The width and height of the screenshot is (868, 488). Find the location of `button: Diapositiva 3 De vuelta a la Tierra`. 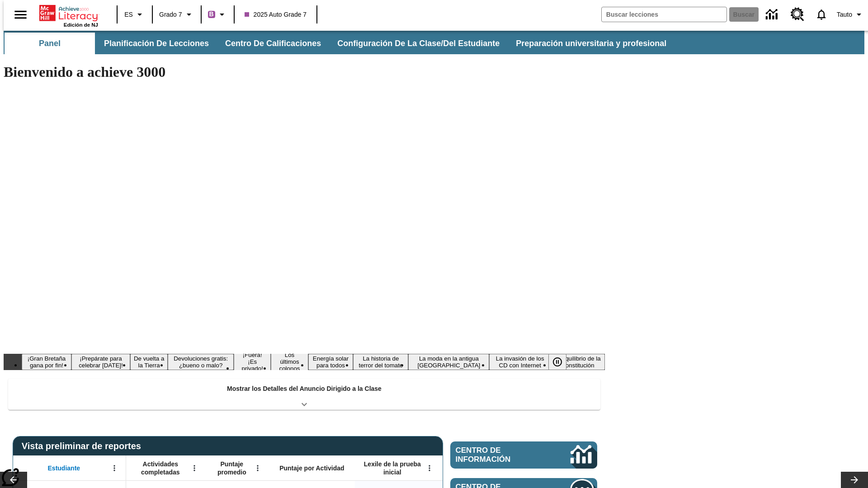

button: Diapositiva 3 De vuelta a la Tierra is located at coordinates (149, 362).